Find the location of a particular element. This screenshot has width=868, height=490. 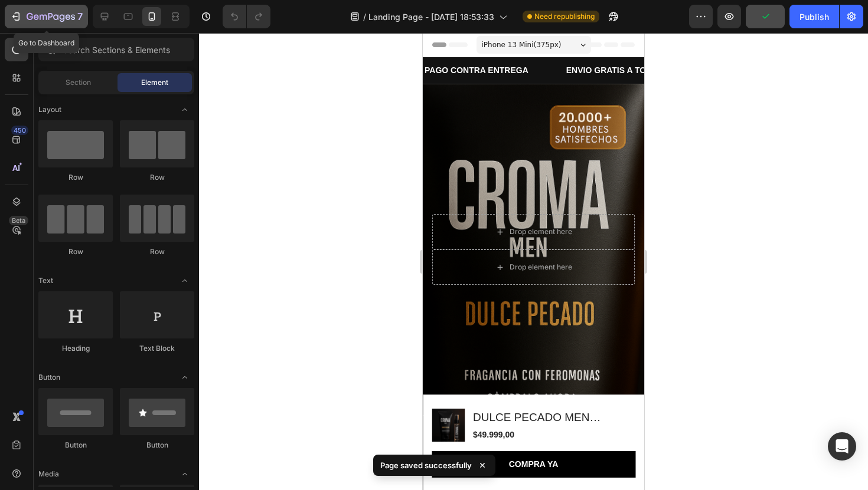

span: Media is located at coordinates (49, 474).